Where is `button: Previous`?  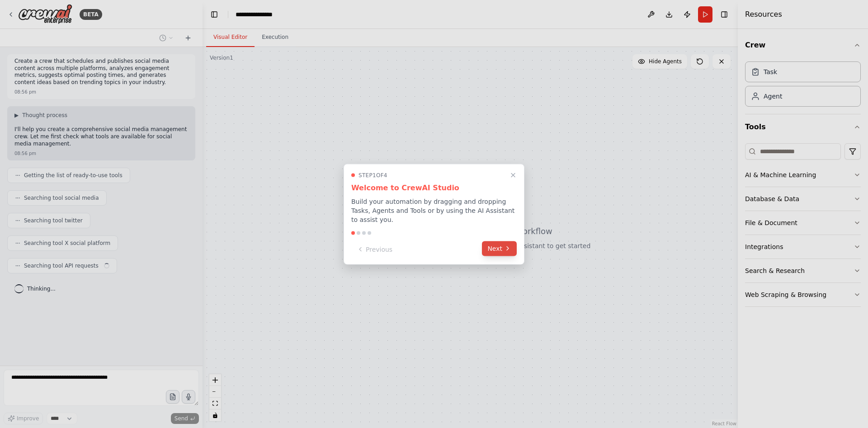
button: Previous is located at coordinates (374, 249).